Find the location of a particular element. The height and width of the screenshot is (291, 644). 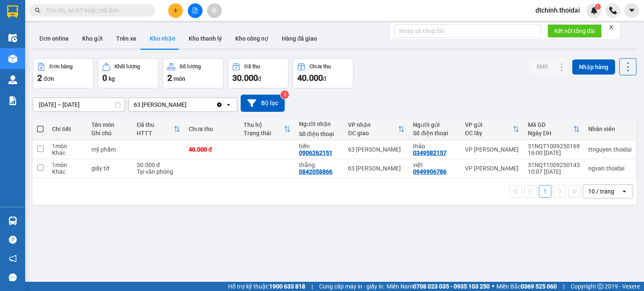

sup: 3 is located at coordinates (285, 95).